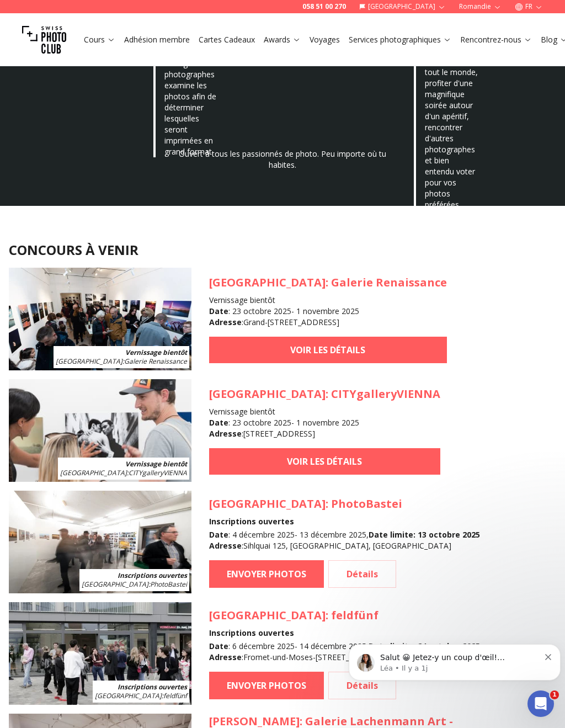  What do you see at coordinates (496, 40) in the screenshot?
I see `button: Rencontrez-nous` at bounding box center [496, 40].